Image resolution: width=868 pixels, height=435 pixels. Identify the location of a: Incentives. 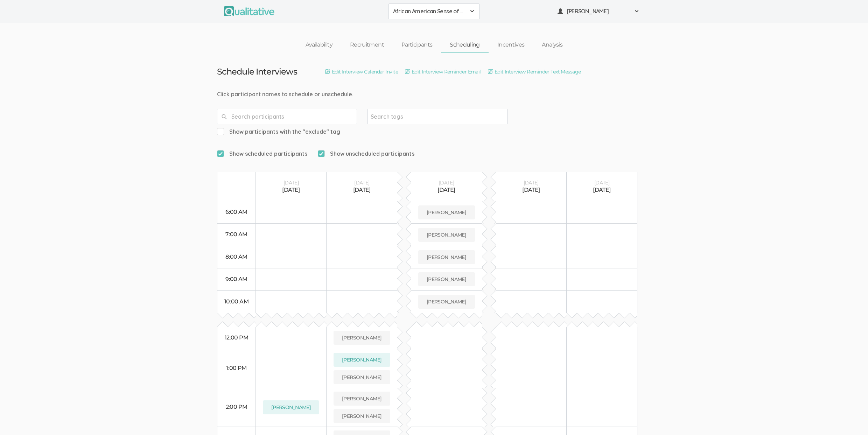
(511, 45).